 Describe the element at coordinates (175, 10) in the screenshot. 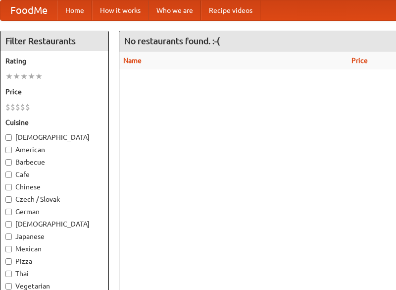

I see `a: Who we are` at that location.